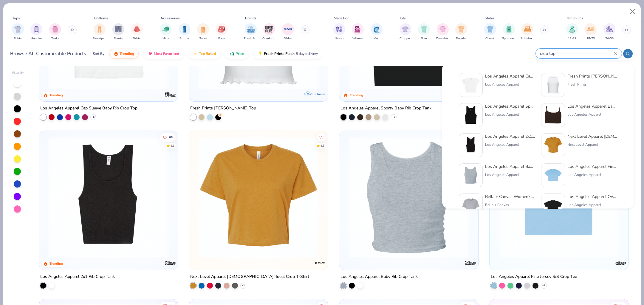  What do you see at coordinates (592, 196) in the screenshot?
I see `div: Los Angeles Apparel Oversized Crop Tee` at bounding box center [592, 196].